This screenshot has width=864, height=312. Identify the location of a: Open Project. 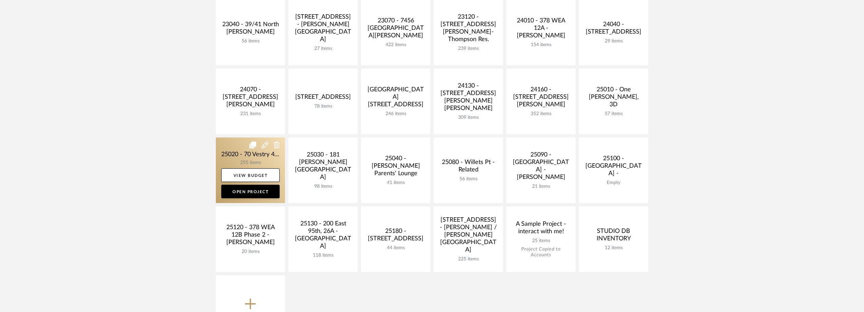
(250, 191).